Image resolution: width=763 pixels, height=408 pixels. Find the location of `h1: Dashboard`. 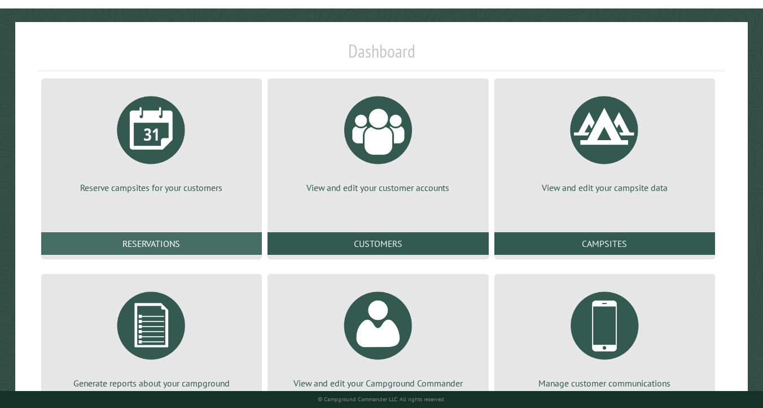

h1: Dashboard is located at coordinates (382, 55).